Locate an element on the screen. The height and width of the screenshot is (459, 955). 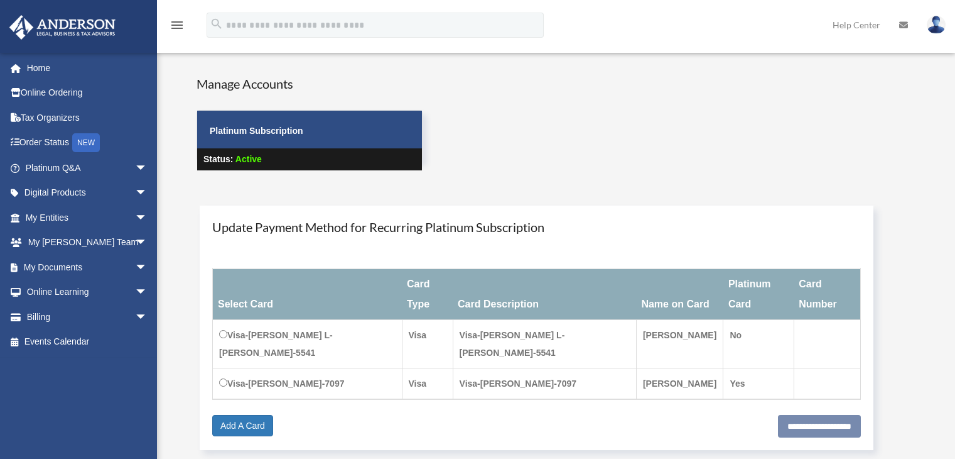
a: My Documentsarrow_drop_down is located at coordinates (87, 267).